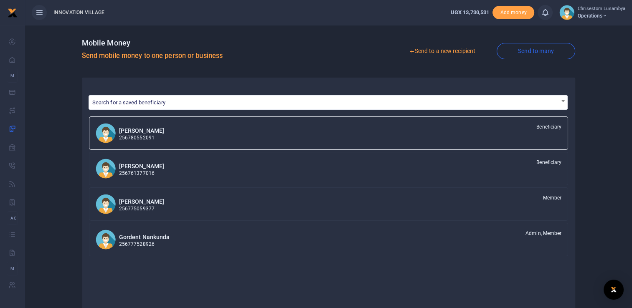  Describe the element at coordinates (567, 13) in the screenshot. I see `img: profile-user` at that location.